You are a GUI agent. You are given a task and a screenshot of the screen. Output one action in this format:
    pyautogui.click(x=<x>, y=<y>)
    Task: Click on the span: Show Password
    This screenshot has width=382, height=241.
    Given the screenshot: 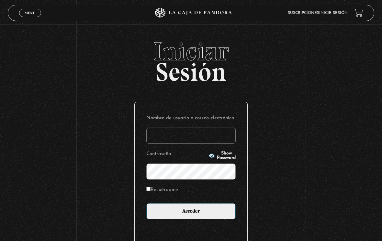 What is the action you would take?
    pyautogui.click(x=226, y=156)
    